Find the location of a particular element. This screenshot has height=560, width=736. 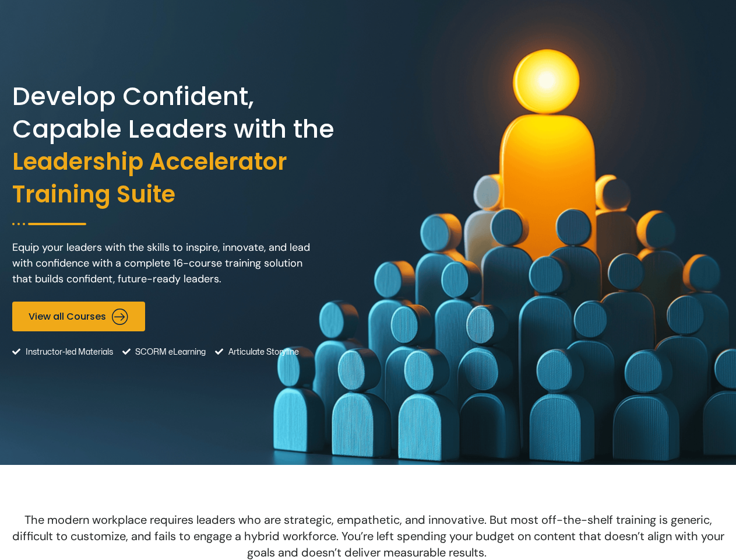

span: SCORM eLearning is located at coordinates (169, 352).